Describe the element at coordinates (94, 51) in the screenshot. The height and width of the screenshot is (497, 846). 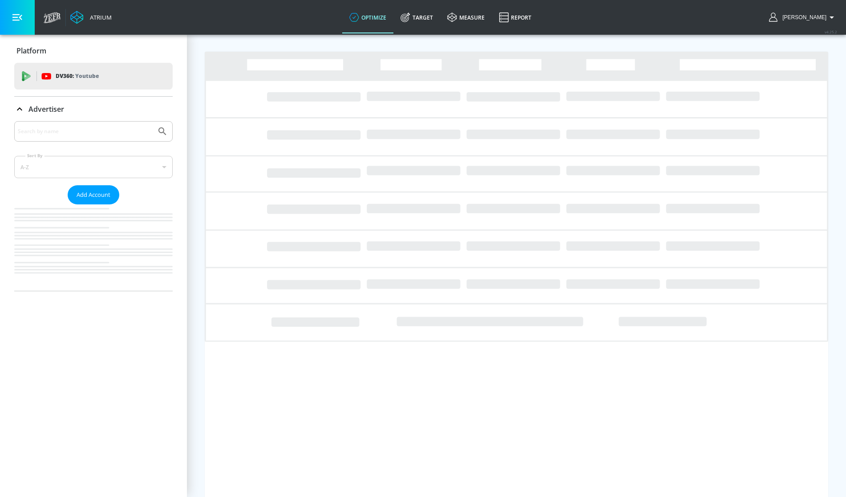
I see `div: Platform` at that location.